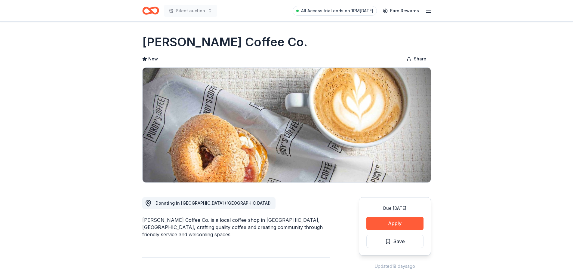 The width and height of the screenshot is (573, 272). Describe the element at coordinates (395, 267) in the screenshot. I see `div: Updated 18 days ago` at that location.